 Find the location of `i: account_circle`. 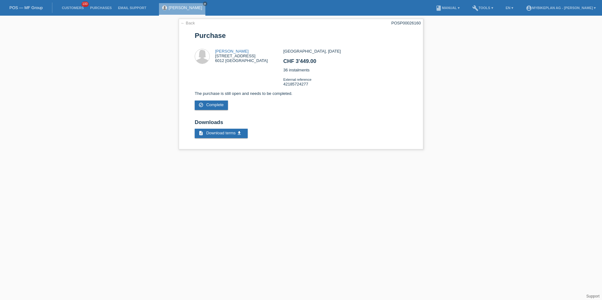

i: account_circle is located at coordinates (529, 8).